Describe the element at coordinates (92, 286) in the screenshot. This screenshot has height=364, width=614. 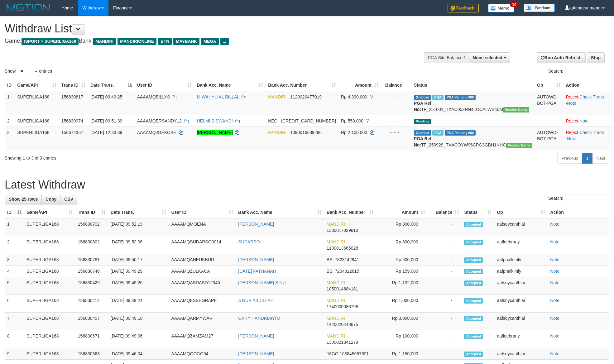
I see `td: 156830429` at that location.